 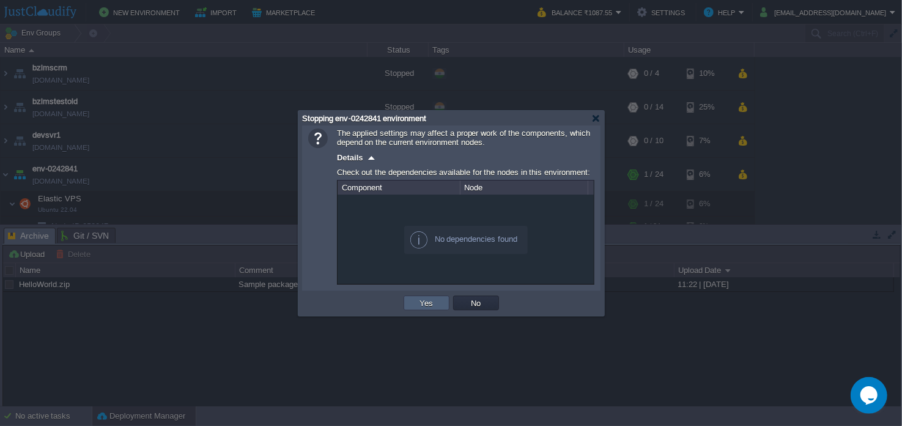 What do you see at coordinates (524, 187) in the screenshot?
I see `div: Node` at bounding box center [524, 187].